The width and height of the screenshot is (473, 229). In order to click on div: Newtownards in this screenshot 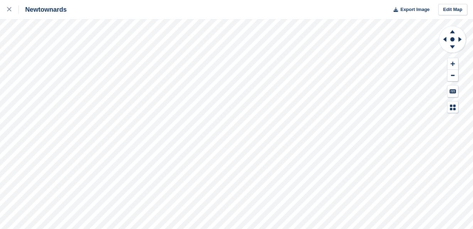, I will do `click(43, 10)`.